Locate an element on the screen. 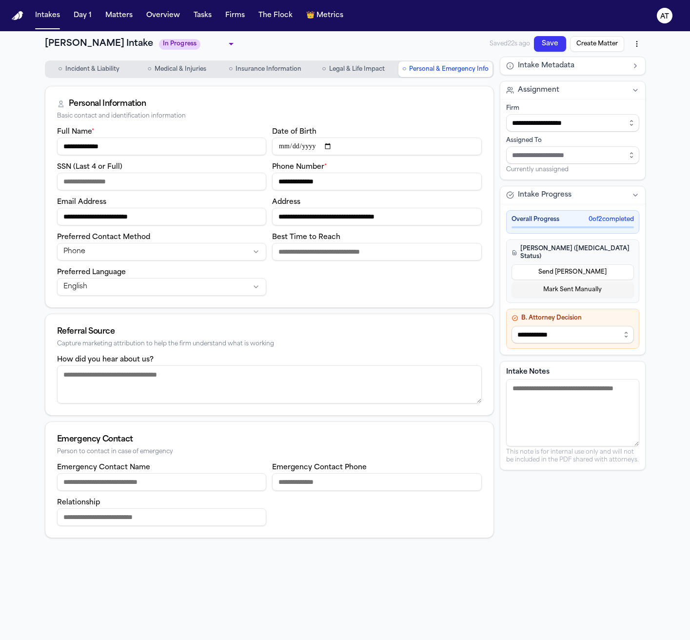 This screenshot has width=690, height=640. input: Emergency contact phone is located at coordinates (377, 482).